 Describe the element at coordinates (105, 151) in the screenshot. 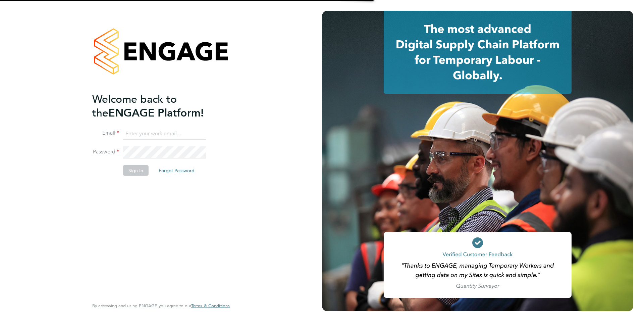

I see `label: Password` at that location.